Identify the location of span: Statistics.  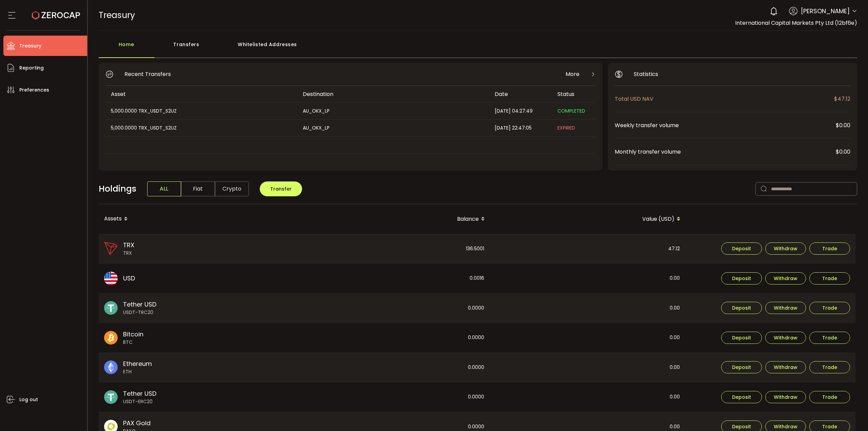
(646, 74).